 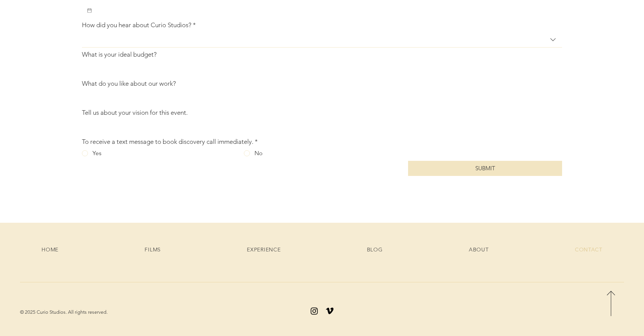 I want to click on span: FILMS, so click(x=152, y=250).